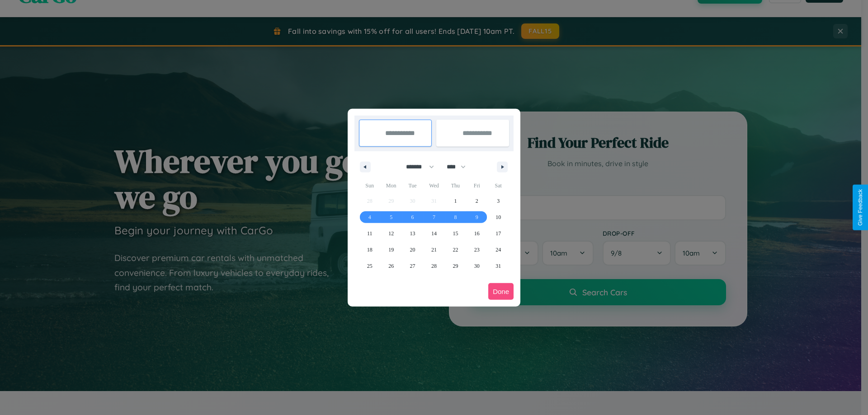 This screenshot has width=868, height=415. Describe the element at coordinates (477, 250) in the screenshot. I see `span: 23` at that location.